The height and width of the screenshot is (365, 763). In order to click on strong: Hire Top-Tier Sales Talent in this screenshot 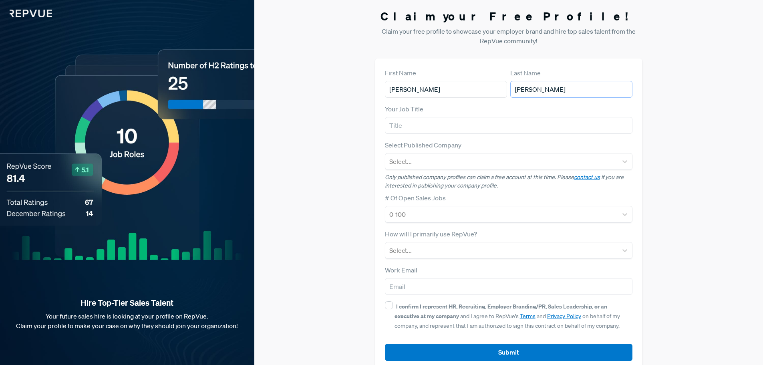, I will do `click(127, 303)`.